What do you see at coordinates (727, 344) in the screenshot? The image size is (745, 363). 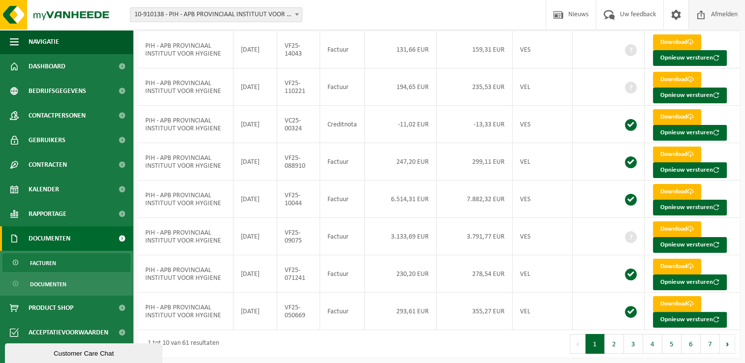 I see `button: Next` at bounding box center [727, 344].